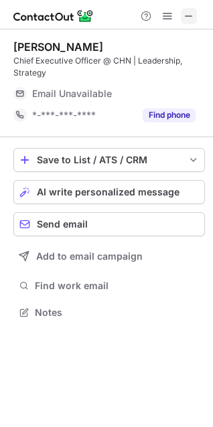  What do you see at coordinates (109, 312) in the screenshot?
I see `button: Notes` at bounding box center [109, 312].